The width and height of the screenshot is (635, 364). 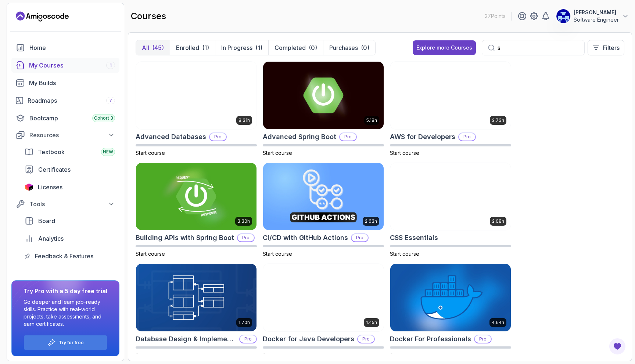 I want to click on h2: AWS for Developers, so click(x=423, y=137).